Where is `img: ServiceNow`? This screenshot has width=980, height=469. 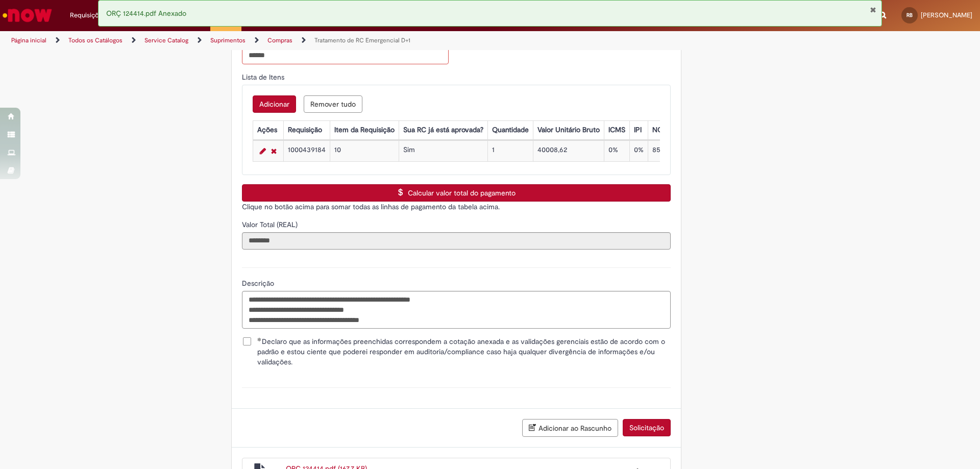
img: ServiceNow is located at coordinates (27, 16).